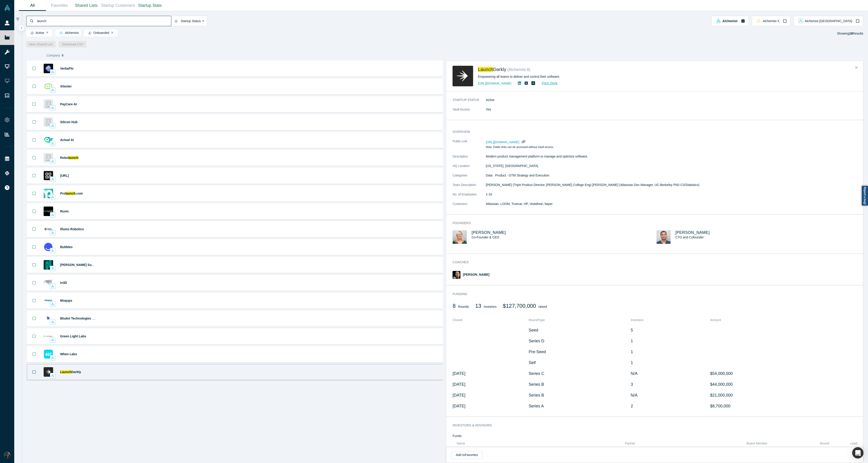  What do you see at coordinates (63, 283) in the screenshot?
I see `a: in3D` at bounding box center [63, 283].